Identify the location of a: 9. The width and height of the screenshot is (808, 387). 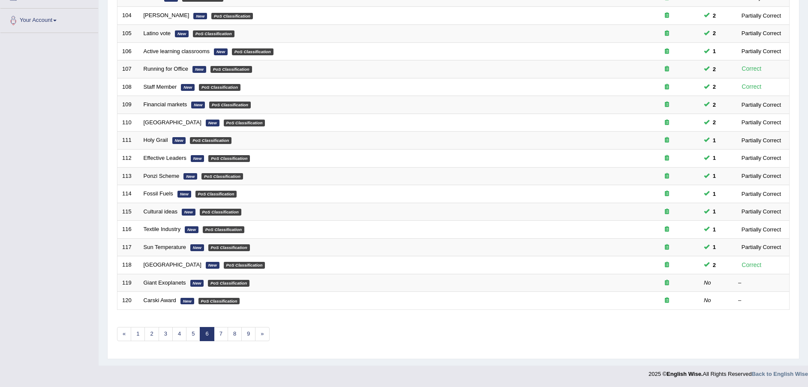
(248, 334).